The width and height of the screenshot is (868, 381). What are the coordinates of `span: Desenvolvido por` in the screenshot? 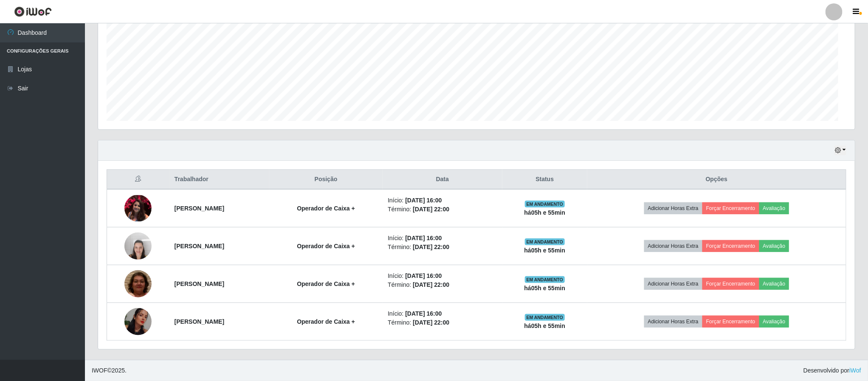 It's located at (833, 370).